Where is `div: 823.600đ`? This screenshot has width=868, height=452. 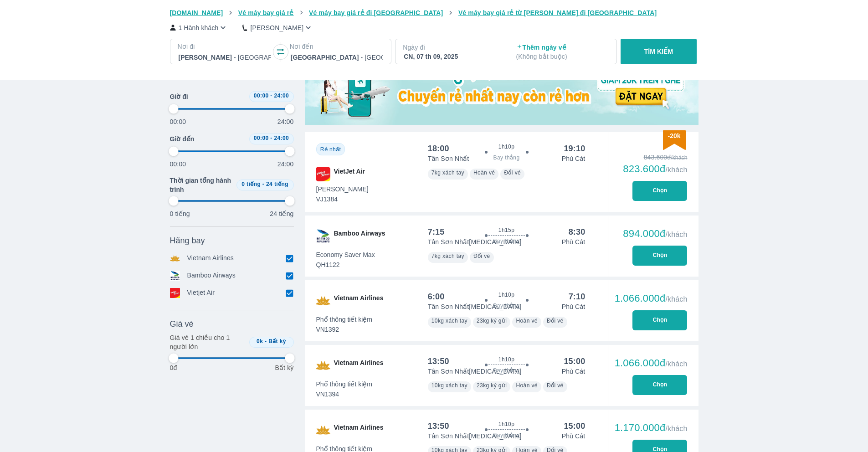
div: 823.600đ is located at coordinates (655, 169).